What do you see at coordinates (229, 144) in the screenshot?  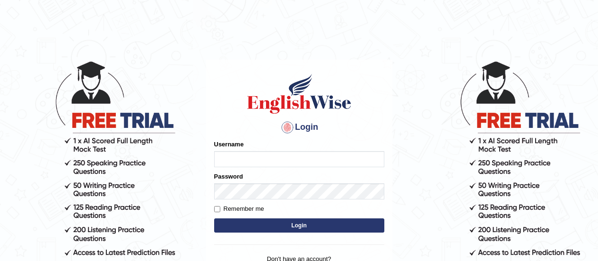 I see `label: Username` at bounding box center [229, 144].